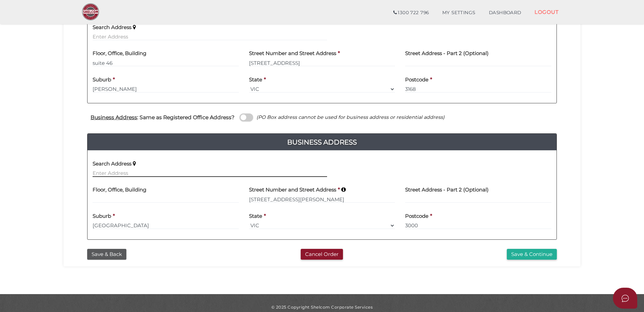 This screenshot has height=312, width=644. I want to click on a: LOGOUT, so click(546, 12).